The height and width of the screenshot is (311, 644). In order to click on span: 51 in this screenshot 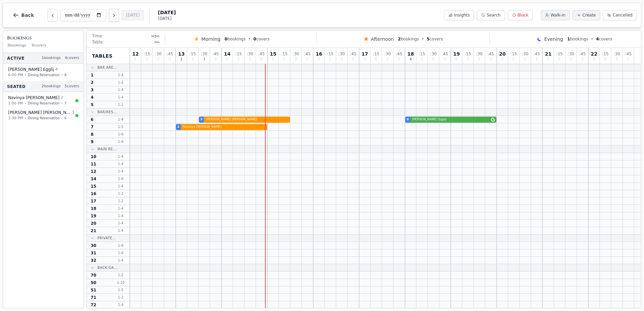, I will do `click(93, 290)`.